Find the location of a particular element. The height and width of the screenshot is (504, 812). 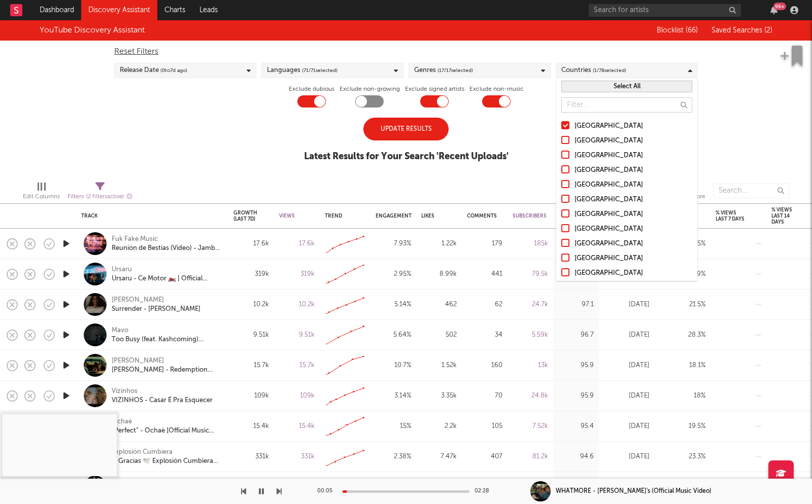

div: 109k is located at coordinates (297, 396).